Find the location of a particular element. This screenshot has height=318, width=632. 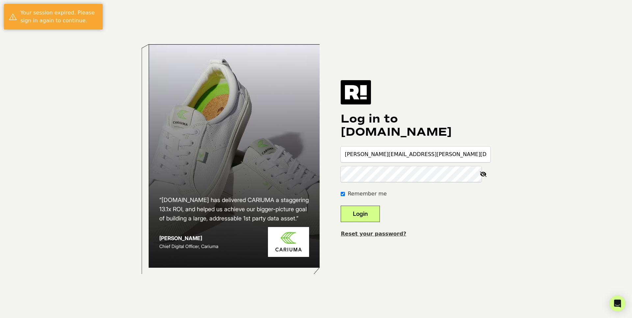

button: Login is located at coordinates (360, 214).